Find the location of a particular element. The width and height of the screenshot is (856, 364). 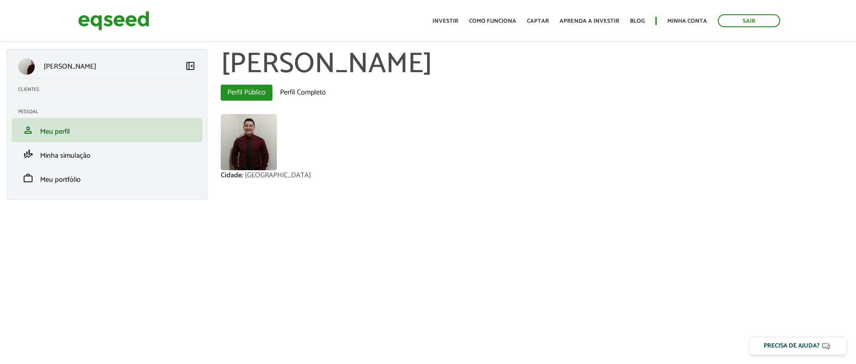

a: workMeu portfólio is located at coordinates (107, 178).